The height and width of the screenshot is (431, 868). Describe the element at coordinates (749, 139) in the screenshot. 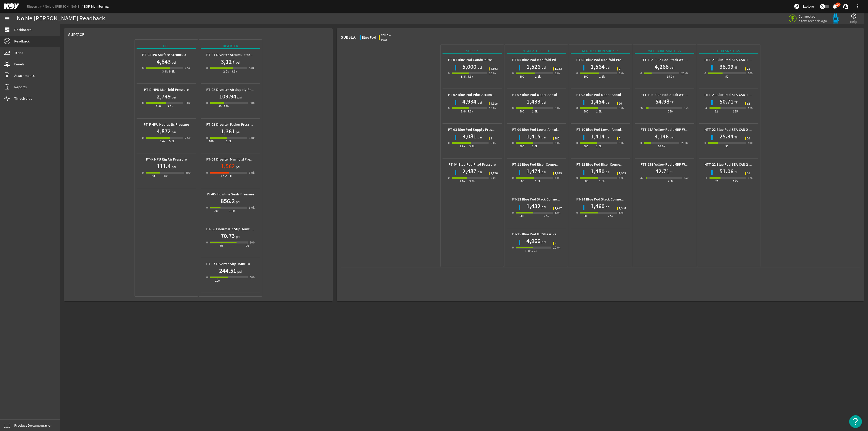

I see `span: 20` at that location.